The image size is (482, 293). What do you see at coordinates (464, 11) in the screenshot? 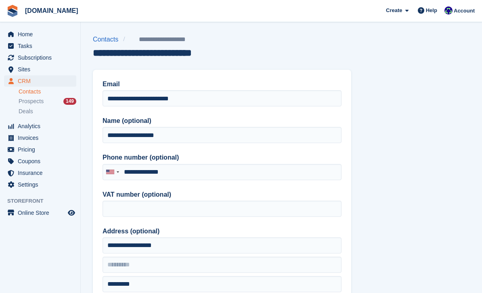
I see `span: Account` at bounding box center [464, 11].